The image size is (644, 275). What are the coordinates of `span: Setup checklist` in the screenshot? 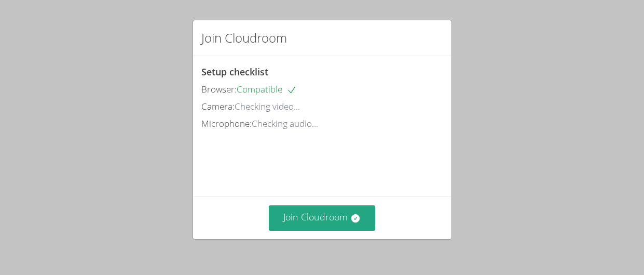 It's located at (234, 72).